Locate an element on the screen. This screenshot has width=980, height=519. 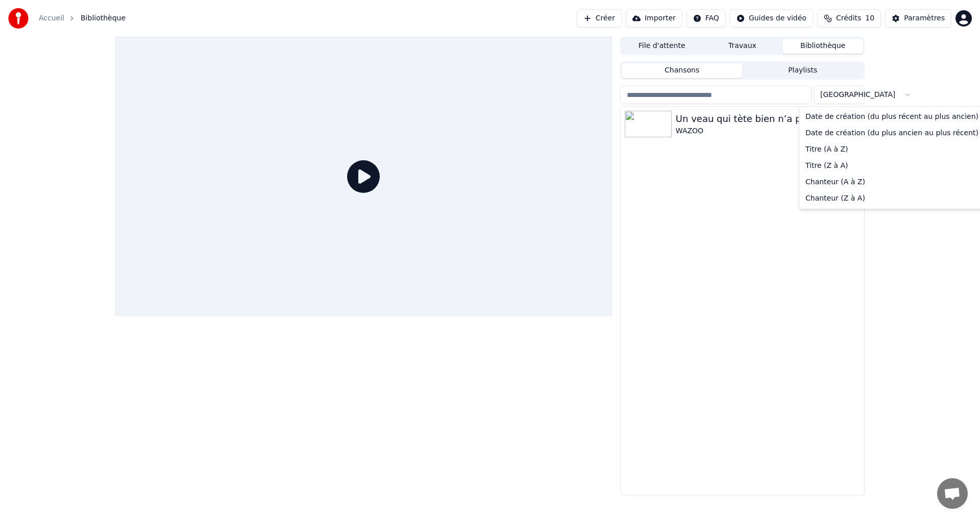
span: Date de création (du plus récent au plus ancien) is located at coordinates (892, 117).